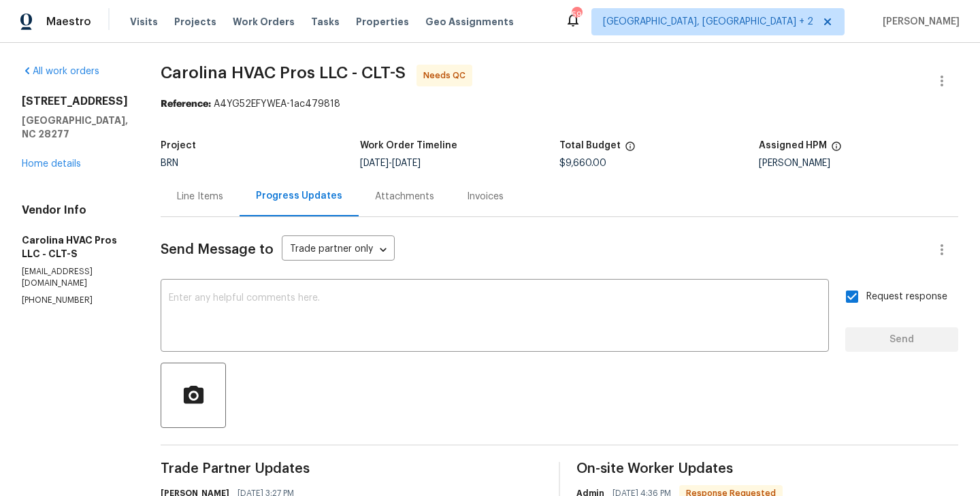 Image resolution: width=980 pixels, height=496 pixels. Describe the element at coordinates (200, 197) in the screenshot. I see `div: Line Items` at that location.